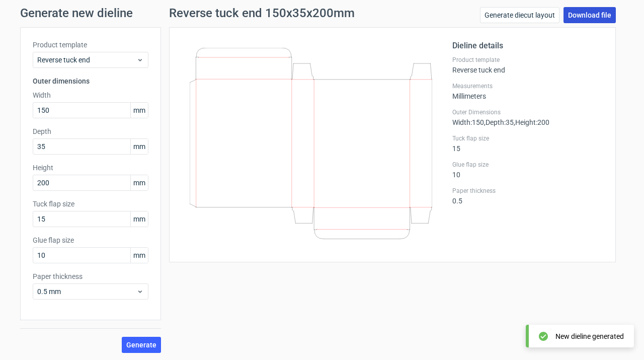 The image size is (644, 360). I want to click on div: 15, so click(528, 144).